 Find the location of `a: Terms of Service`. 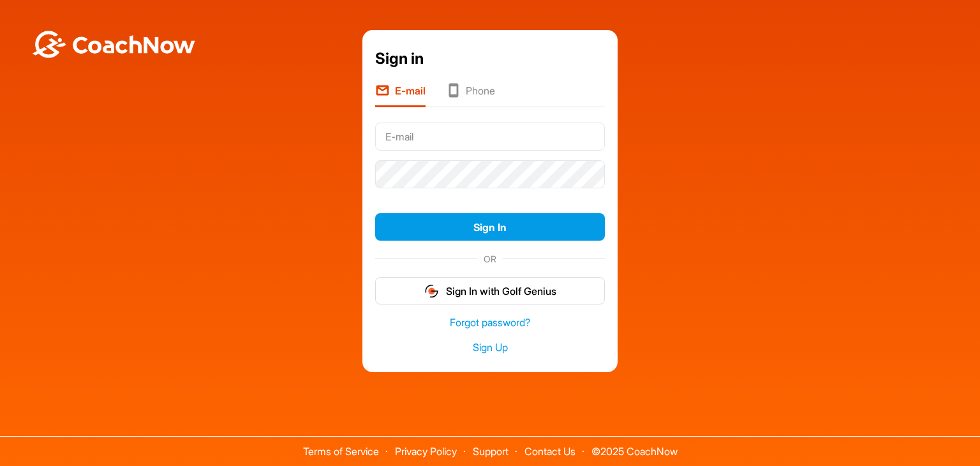

a: Terms of Service is located at coordinates (341, 451).